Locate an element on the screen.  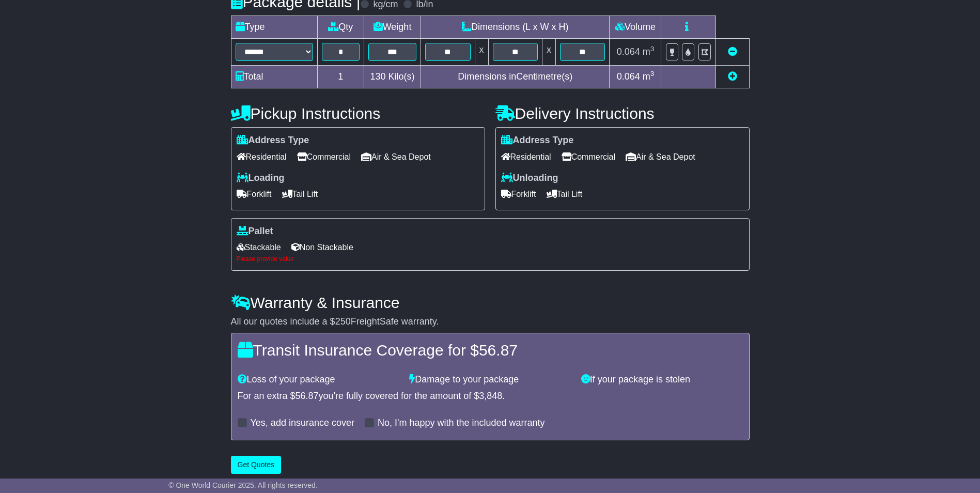
span: 250 is located at coordinates (343, 322).